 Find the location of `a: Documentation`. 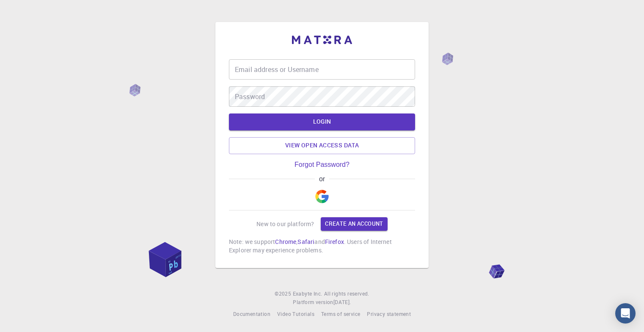

a: Documentation is located at coordinates (252, 314).